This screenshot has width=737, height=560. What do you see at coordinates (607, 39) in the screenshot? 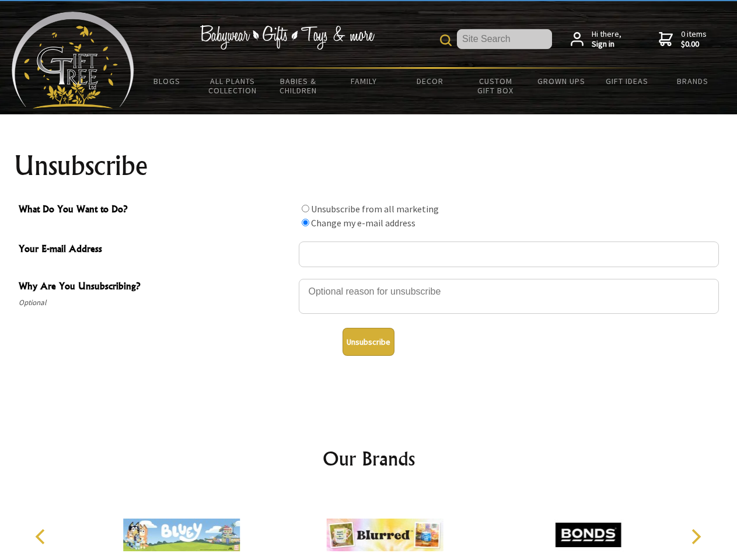
I see `span: Hi there,` at bounding box center [607, 39].